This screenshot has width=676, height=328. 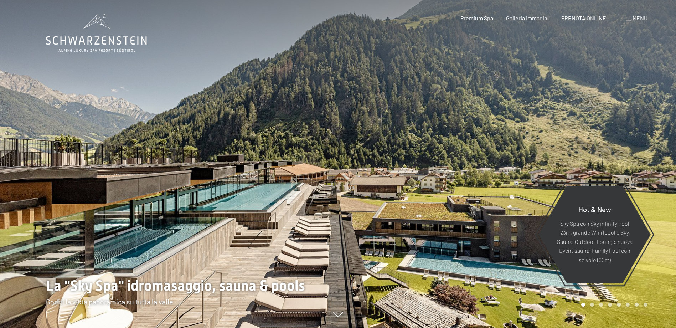 What do you see at coordinates (584, 18) in the screenshot?
I see `span: PRENOTA ONLINE` at bounding box center [584, 18].